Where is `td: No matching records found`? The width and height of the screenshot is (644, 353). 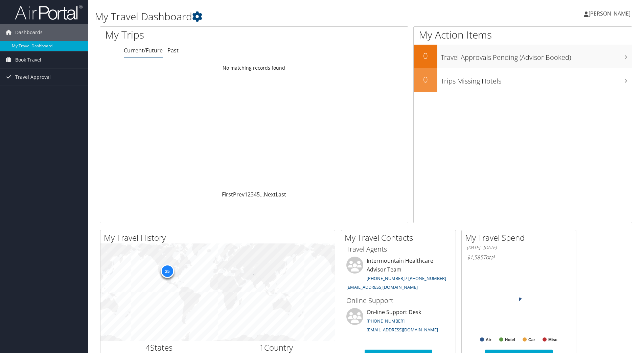
td: No matching records found is located at coordinates (254, 68).